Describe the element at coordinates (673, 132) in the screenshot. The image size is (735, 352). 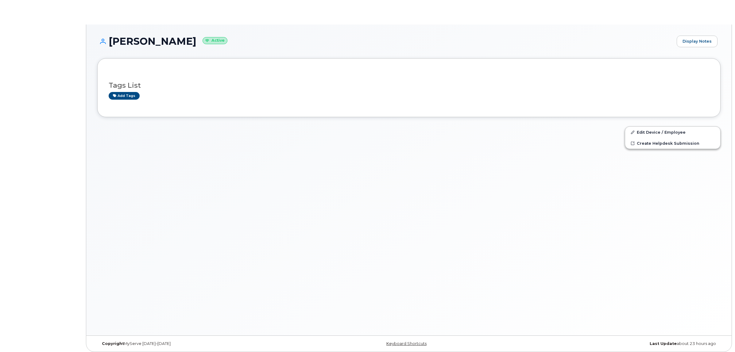
I see `a: Edit Device / Employee` at that location.